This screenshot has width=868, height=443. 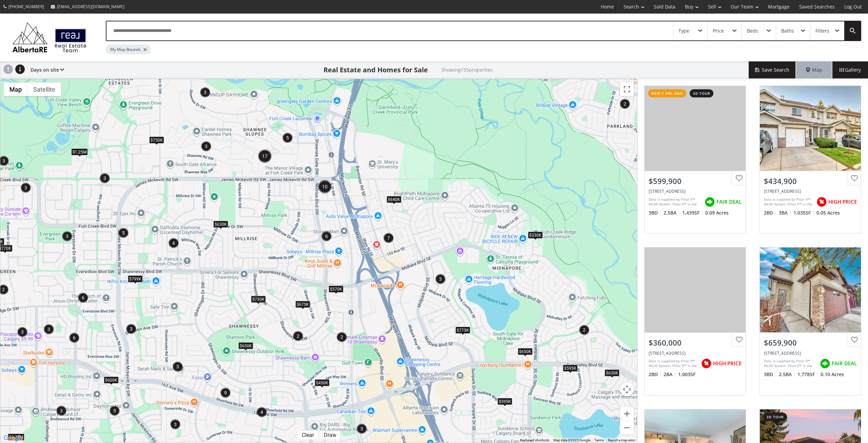 I want to click on button: Show street map, so click(x=15, y=89).